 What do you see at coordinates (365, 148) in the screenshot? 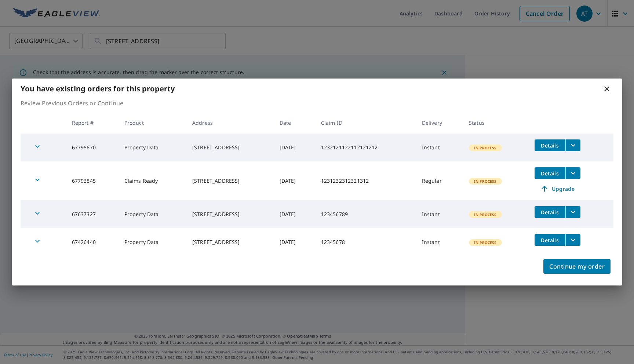
I see `td: 1232121122112121212` at bounding box center [365, 148].